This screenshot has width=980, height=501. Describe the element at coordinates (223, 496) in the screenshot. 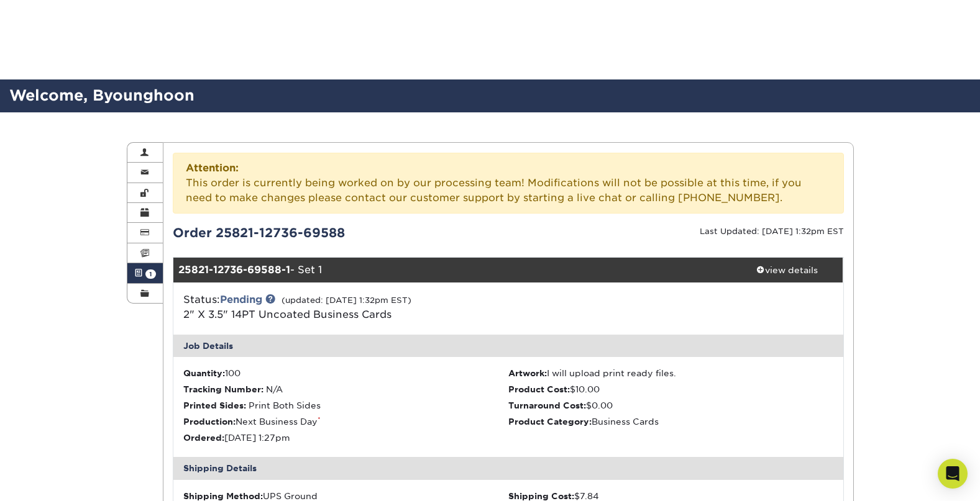

I see `strong: Shipping Method:` at that location.